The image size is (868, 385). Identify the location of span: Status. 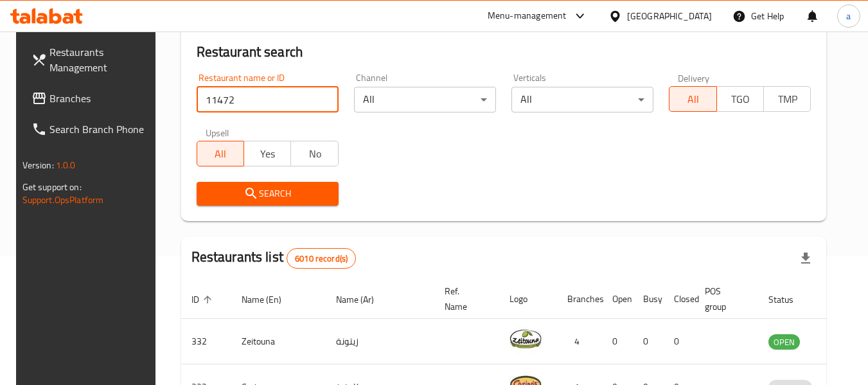
(789, 299).